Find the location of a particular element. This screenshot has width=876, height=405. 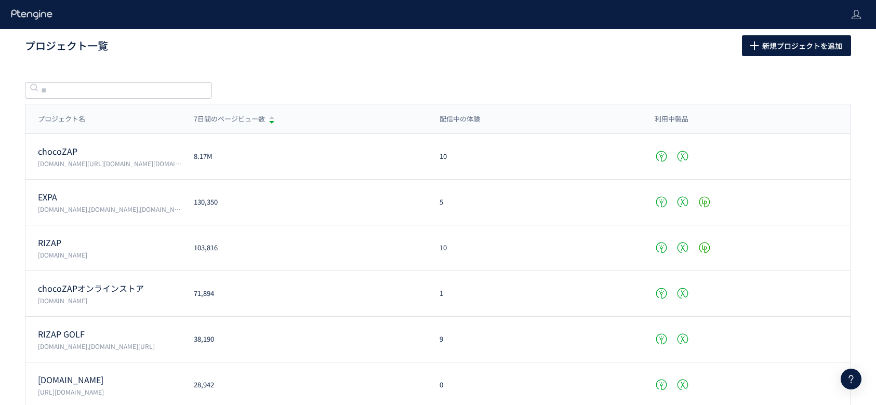

p: www.rizap-golf.jp,rizap-golf.ns-test.work/lp/3anniversary-cp/ is located at coordinates (110, 346).